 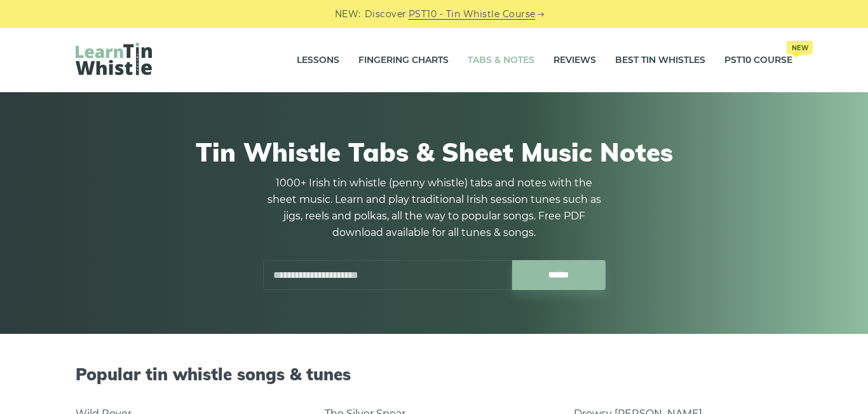 I want to click on h1: Tin Whistle Tabs & Sheet Music Notes, so click(x=434, y=152).